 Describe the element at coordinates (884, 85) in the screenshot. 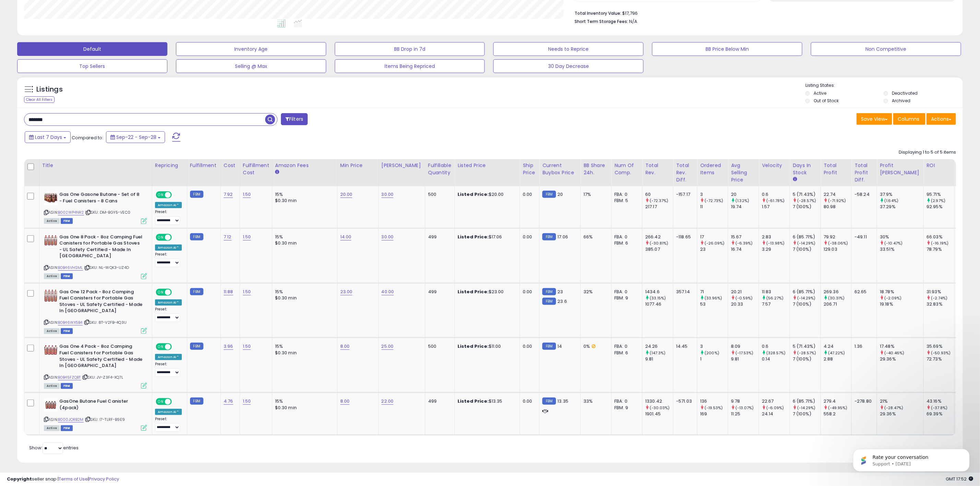

I see `p: Listing States:` at that location.